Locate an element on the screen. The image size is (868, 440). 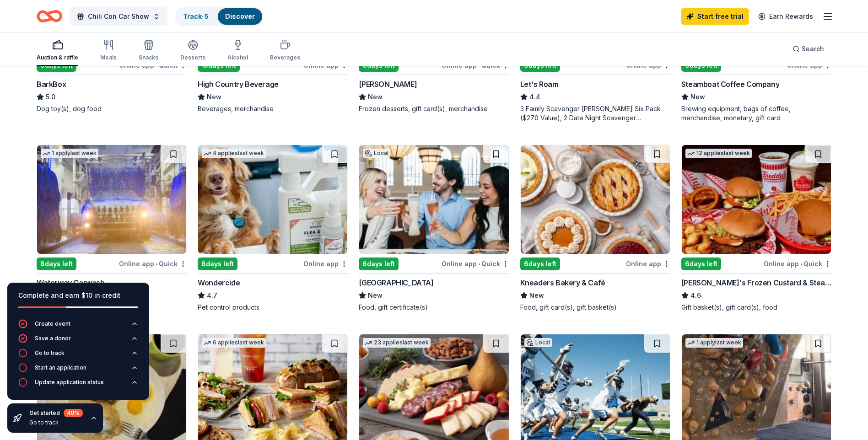
div: Auction & raffle is located at coordinates (57, 58).